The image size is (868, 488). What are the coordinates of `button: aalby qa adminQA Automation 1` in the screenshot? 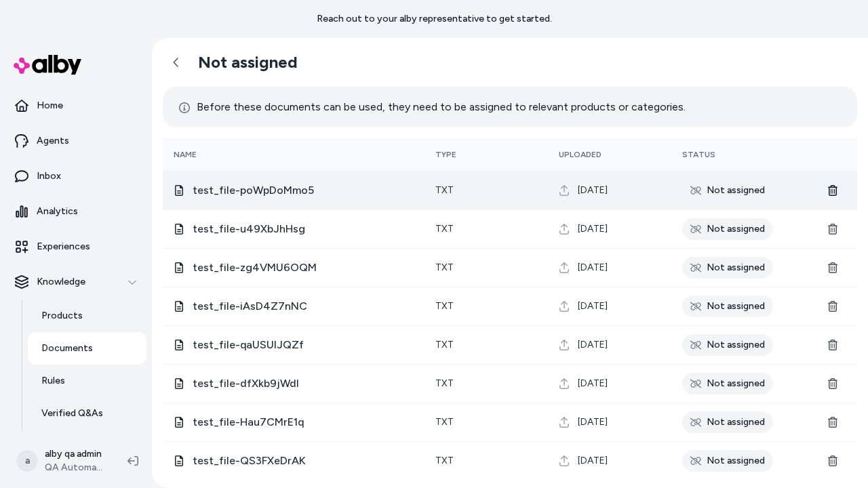 It's located at (62, 461).